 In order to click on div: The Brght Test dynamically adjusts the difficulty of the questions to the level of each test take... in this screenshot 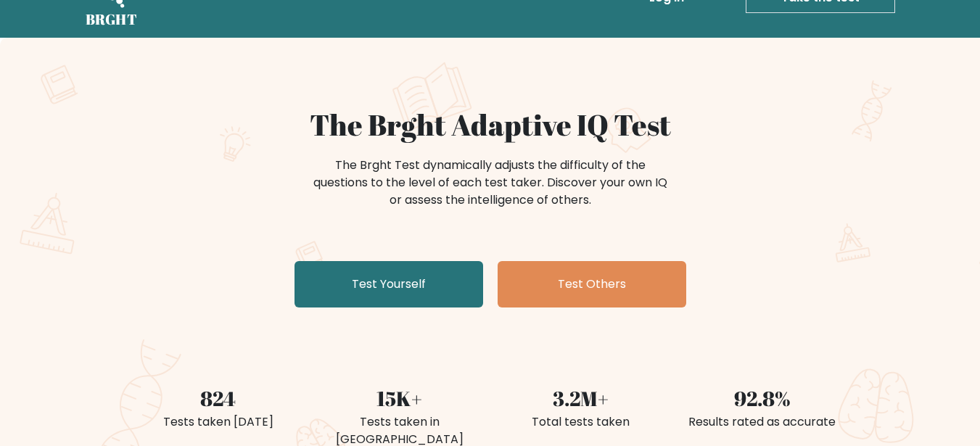, I will do `click(491, 183)`.